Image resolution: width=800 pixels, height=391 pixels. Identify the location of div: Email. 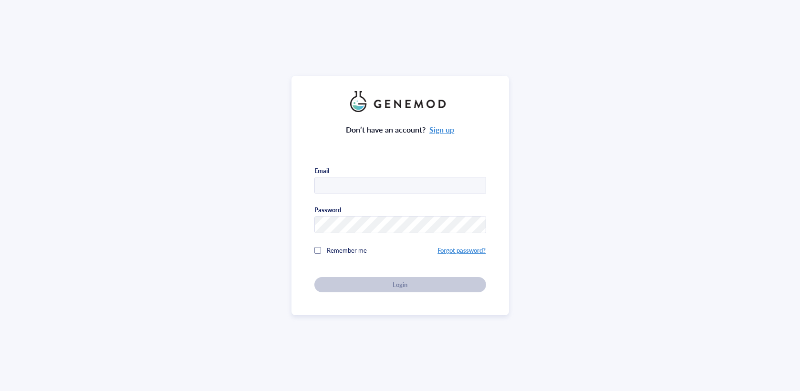
(322, 171).